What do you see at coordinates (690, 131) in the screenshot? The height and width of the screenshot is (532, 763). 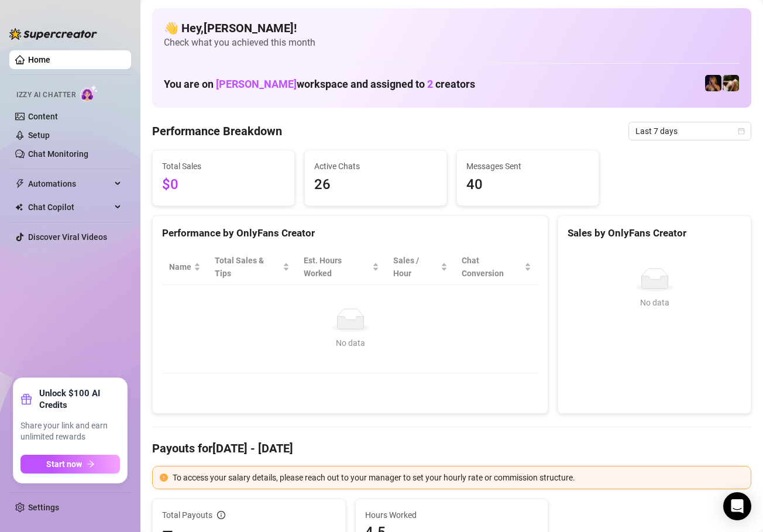 I see `span: Last 7 days` at bounding box center [690, 131].